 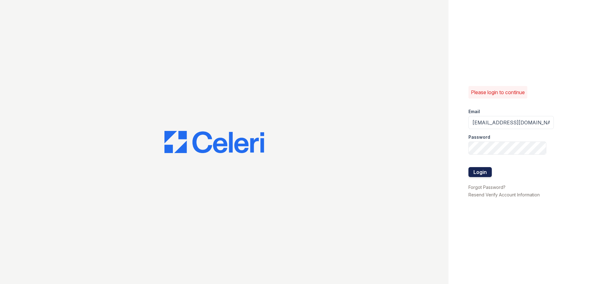 What do you see at coordinates (479, 137) in the screenshot?
I see `label: Password` at bounding box center [479, 137].